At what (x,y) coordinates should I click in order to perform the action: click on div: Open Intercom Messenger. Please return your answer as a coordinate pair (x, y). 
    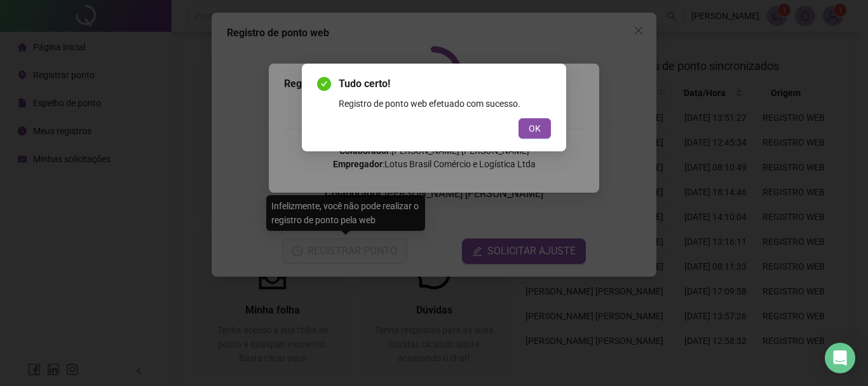
    Looking at the image, I should click on (840, 358).